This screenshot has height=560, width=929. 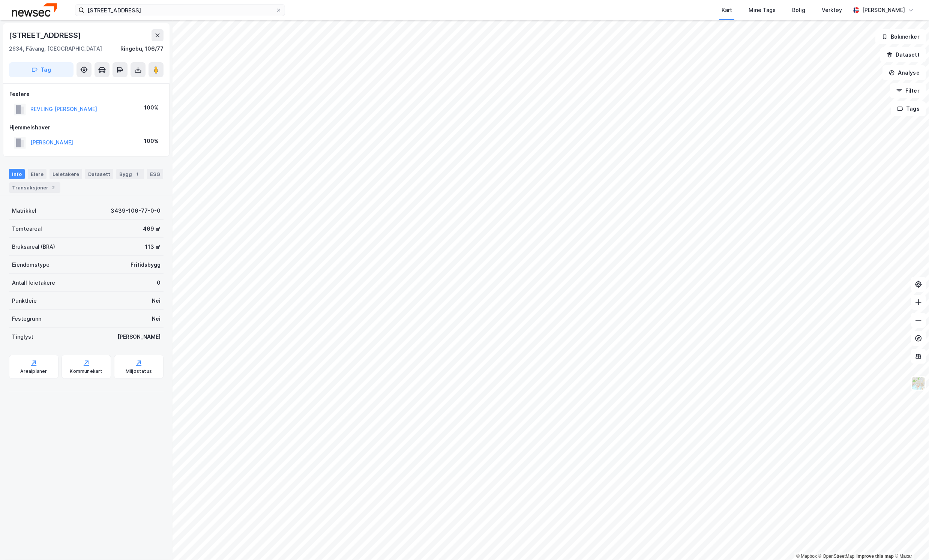 I want to click on a: OpenStreetMap, so click(x=837, y=556).